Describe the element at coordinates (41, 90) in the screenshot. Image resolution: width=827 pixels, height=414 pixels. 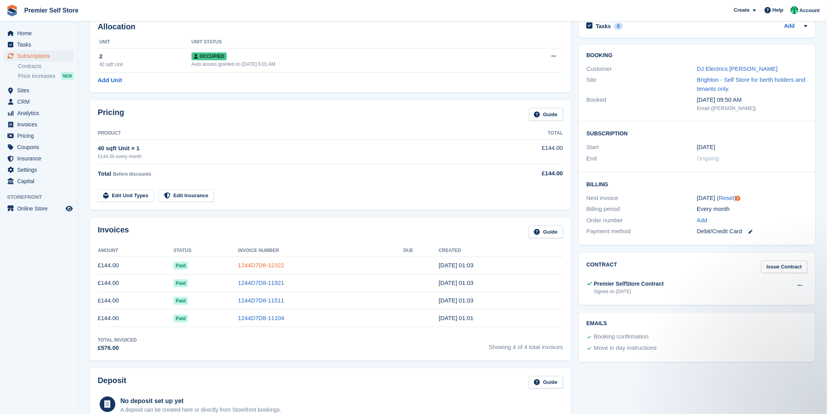
I see `span: Sites` at that location.